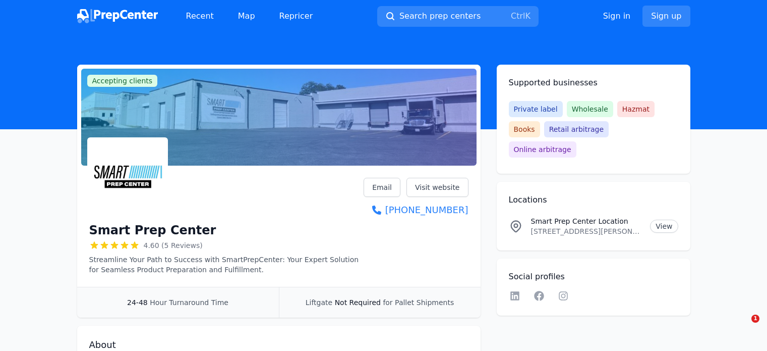 The width and height of the screenshot is (767, 351). What do you see at coordinates (319, 302) in the screenshot?
I see `span: Liftgate` at bounding box center [319, 302].